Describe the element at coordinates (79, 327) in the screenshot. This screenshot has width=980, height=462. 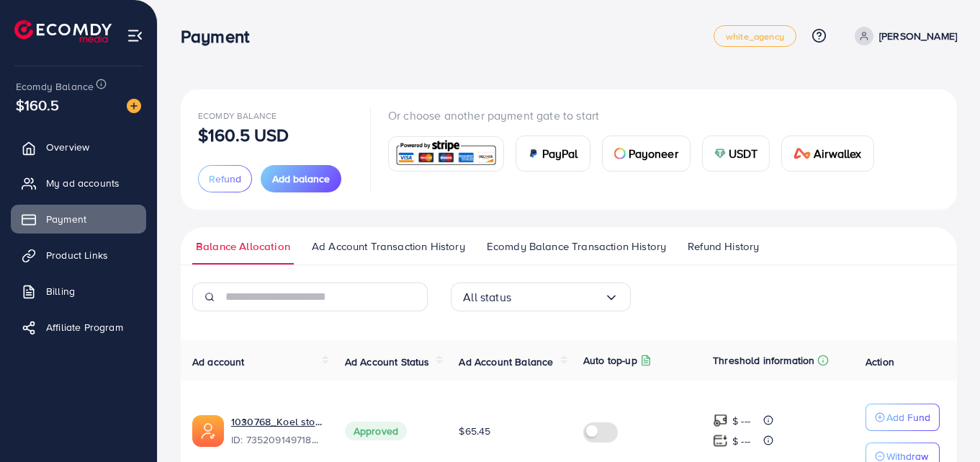
I see `a: Affiliate Program` at that location.